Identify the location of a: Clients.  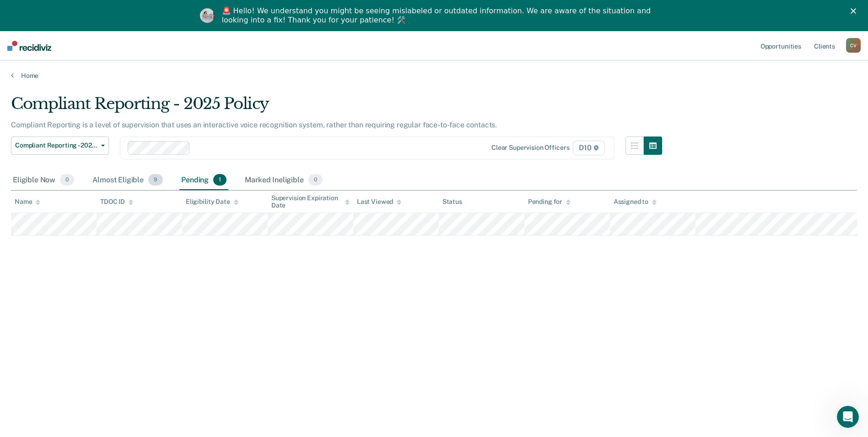
(825, 46).